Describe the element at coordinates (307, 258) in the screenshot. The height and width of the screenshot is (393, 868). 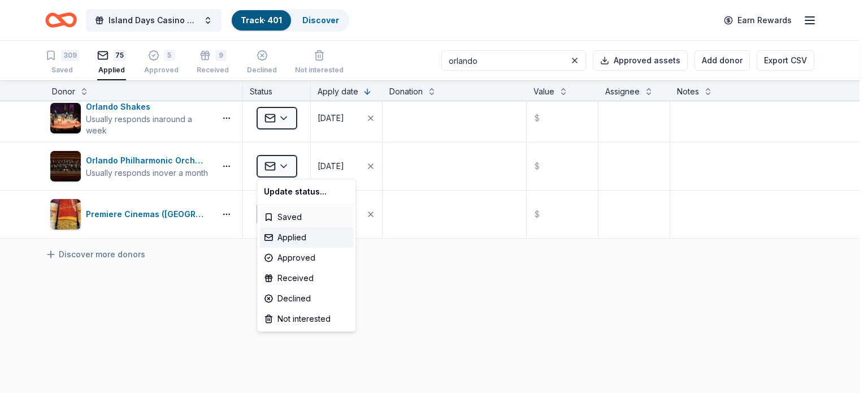
I see `div: Approved` at that location.